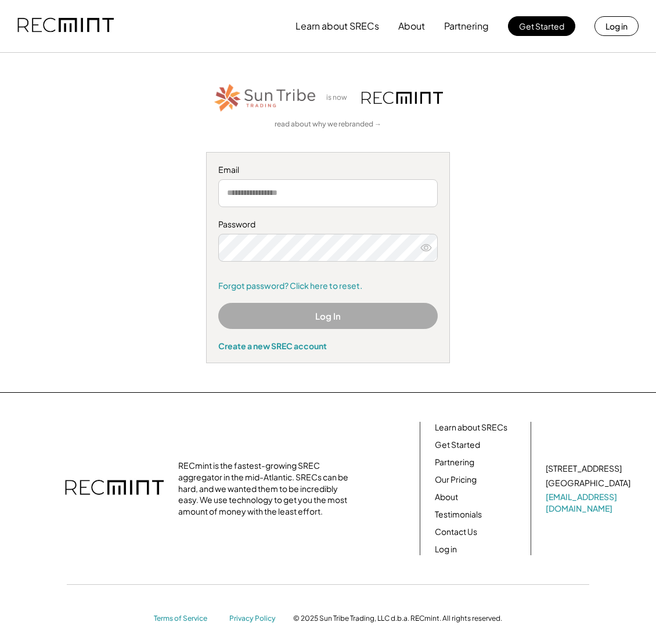 The image size is (656, 644). What do you see at coordinates (470, 427) in the screenshot?
I see `a: Learn about SRECs` at bounding box center [470, 427].